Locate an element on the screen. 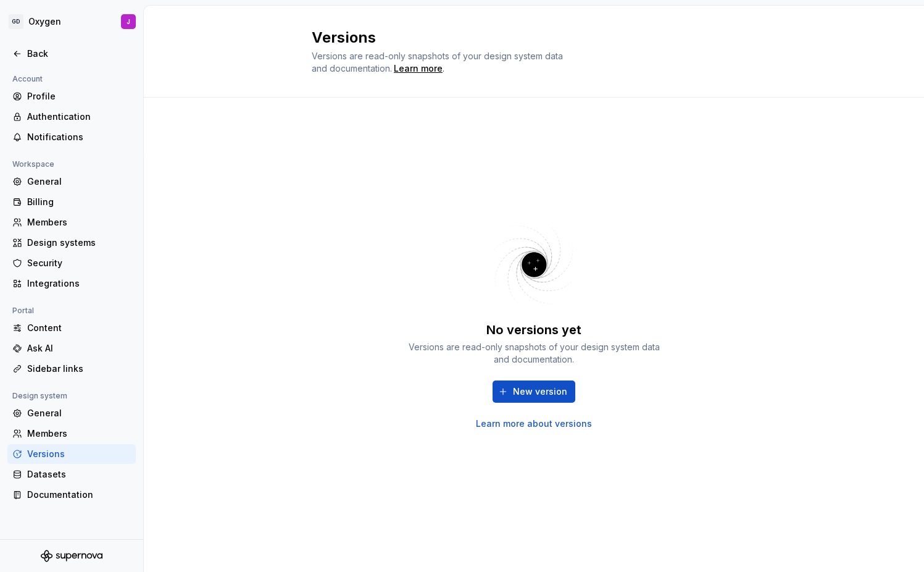 The width and height of the screenshot is (924, 572). div: Account is located at coordinates (27, 79).